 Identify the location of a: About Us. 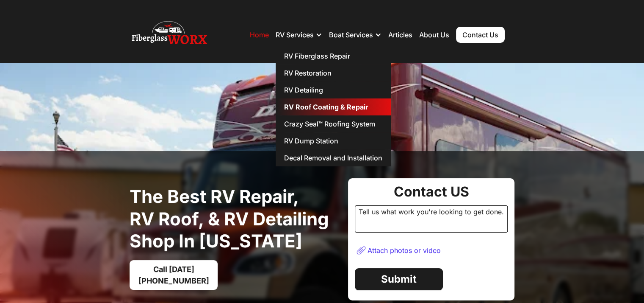
(434, 35).